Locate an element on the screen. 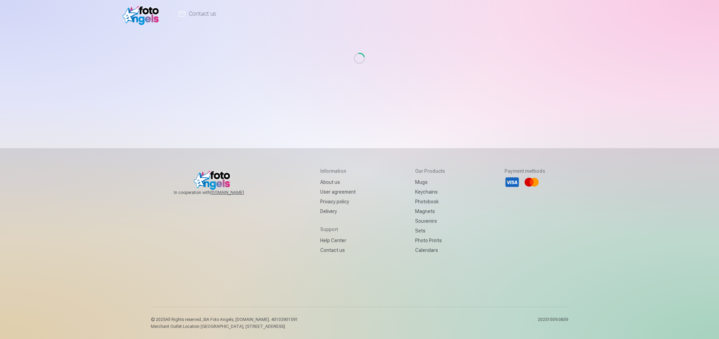  a: Magnets is located at coordinates (430, 212).